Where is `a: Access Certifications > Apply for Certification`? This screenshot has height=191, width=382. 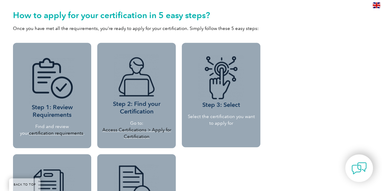
a: Access Certifications > Apply for Certification is located at coordinates (137, 133).